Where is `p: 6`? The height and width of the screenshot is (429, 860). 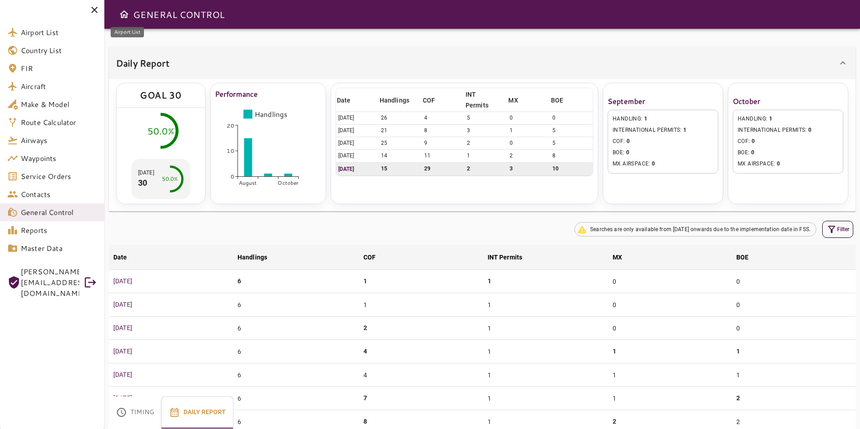
p: 6 is located at coordinates (239, 281).